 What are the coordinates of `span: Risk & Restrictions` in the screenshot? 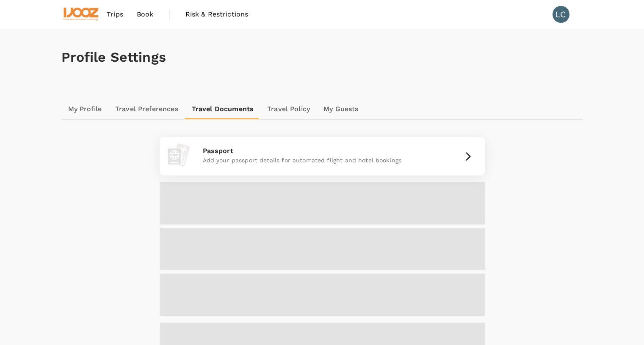 It's located at (217, 14).